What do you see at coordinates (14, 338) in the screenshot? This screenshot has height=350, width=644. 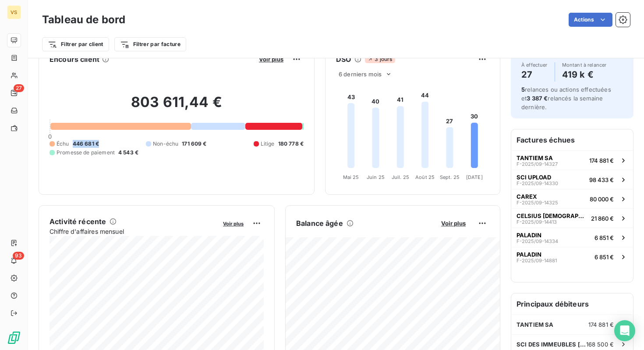 I see `img: Logo LeanPay` at bounding box center [14, 338].